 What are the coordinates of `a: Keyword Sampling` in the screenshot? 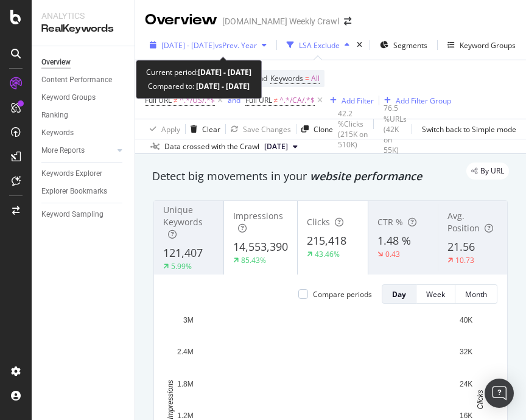 It's located at (83, 214).